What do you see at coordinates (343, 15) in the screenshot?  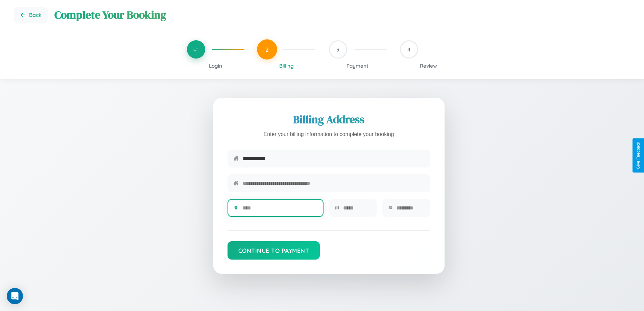 I see `h1: Complete Your Booking` at bounding box center [343, 15].